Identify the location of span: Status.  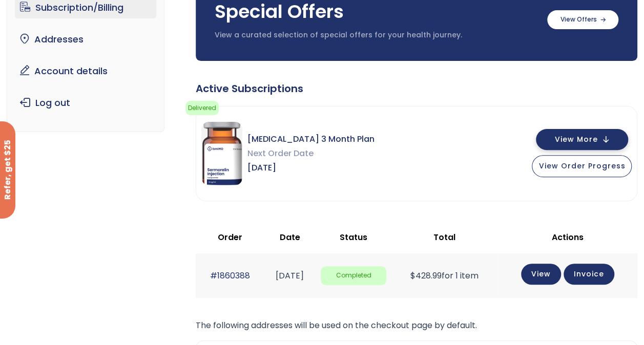
(354, 237).